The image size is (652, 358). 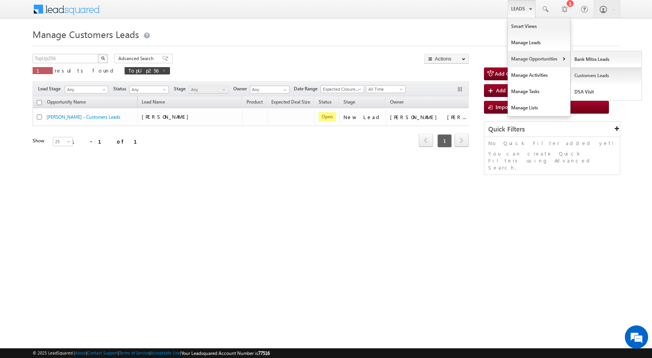 I want to click on span: Date Range, so click(x=307, y=89).